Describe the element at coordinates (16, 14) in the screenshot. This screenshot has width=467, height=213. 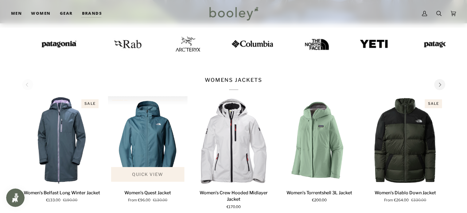
I see `span: Men` at that location.